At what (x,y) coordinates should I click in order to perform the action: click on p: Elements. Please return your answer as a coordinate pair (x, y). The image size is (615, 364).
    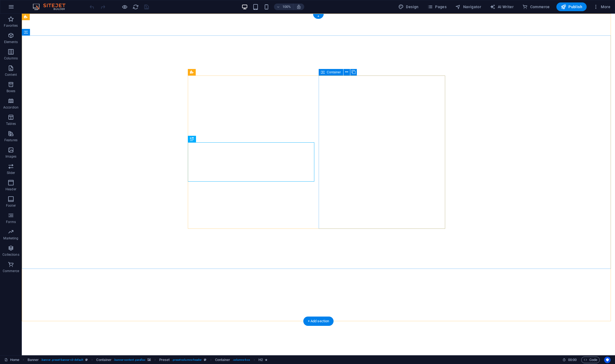
    Looking at the image, I should click on (11, 42).